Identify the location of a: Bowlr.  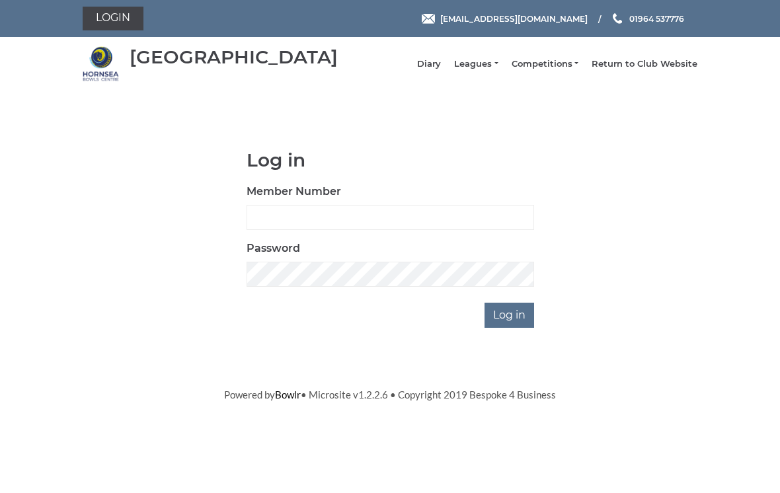
(287, 395).